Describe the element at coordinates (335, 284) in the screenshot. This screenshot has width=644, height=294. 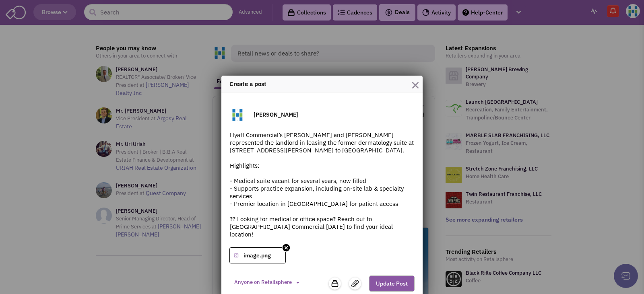
I see `img: icon-collection-lavender.png` at that location.